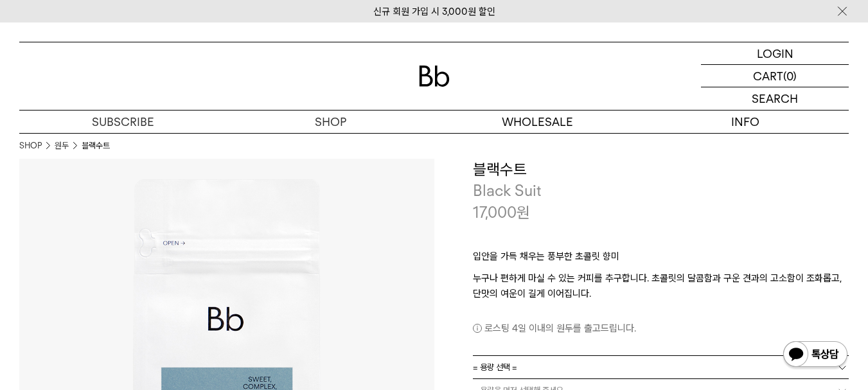 Image resolution: width=868 pixels, height=390 pixels. Describe the element at coordinates (123, 122) in the screenshot. I see `a: SUBSCRIBE` at that location.